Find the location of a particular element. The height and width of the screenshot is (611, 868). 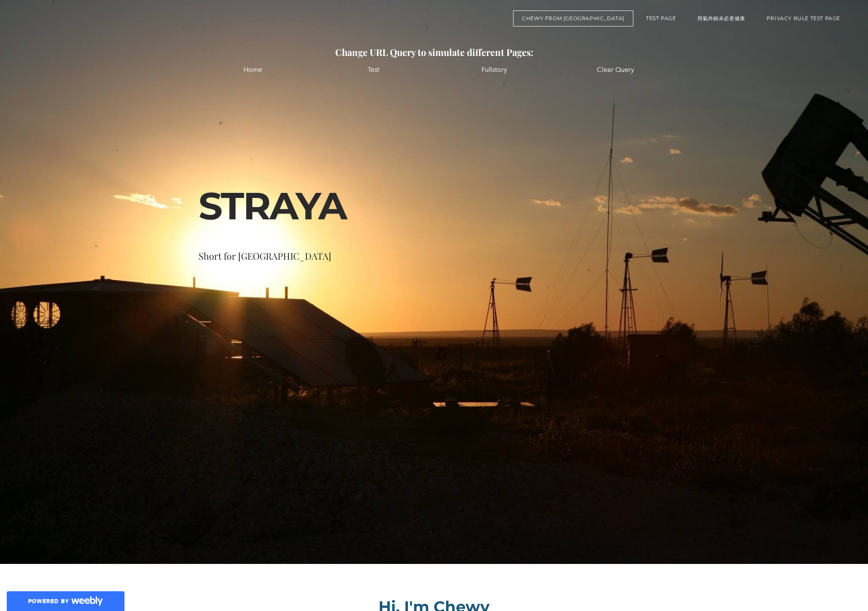

a: 用氣炸鍋未必更健康 is located at coordinates (720, 18).